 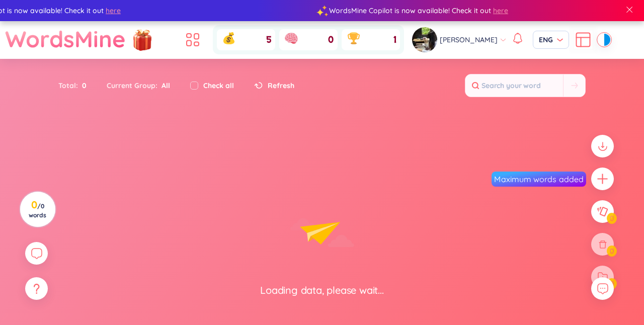 What do you see at coordinates (65, 39) in the screenshot?
I see `h1: WordsMine` at bounding box center [65, 39].